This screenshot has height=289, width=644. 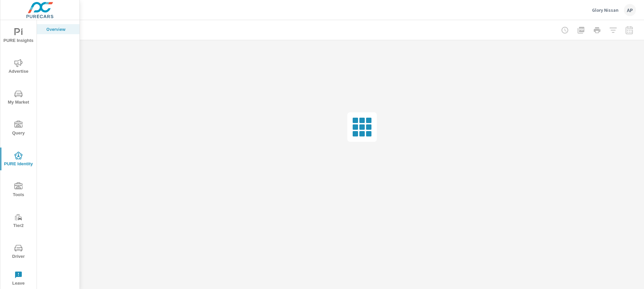 What do you see at coordinates (58, 29) in the screenshot?
I see `div: Overview` at bounding box center [58, 29].